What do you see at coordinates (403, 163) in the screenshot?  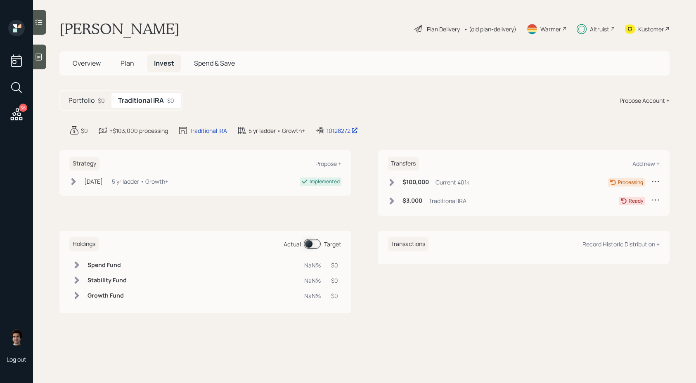 I see `h6: Transfers` at bounding box center [403, 163].